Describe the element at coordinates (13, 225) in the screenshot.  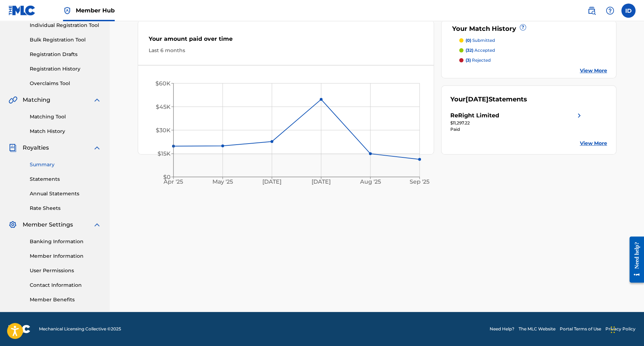
I see `img: Member Settings` at that location.